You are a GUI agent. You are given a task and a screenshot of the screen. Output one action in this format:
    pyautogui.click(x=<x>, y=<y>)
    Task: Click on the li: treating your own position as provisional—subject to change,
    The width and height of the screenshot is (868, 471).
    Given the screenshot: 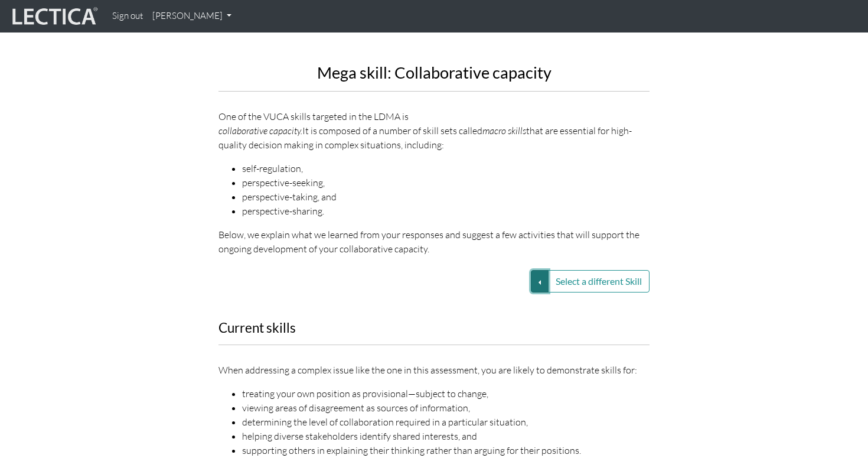 What is the action you would take?
    pyautogui.click(x=446, y=393)
    